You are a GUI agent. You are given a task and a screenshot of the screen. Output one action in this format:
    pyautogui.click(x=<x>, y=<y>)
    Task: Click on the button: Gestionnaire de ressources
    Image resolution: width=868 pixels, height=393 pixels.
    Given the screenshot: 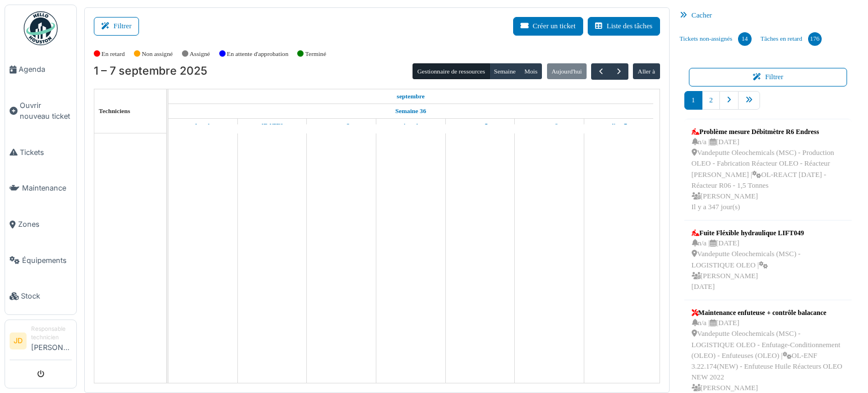 What is the action you would take?
    pyautogui.click(x=451, y=71)
    